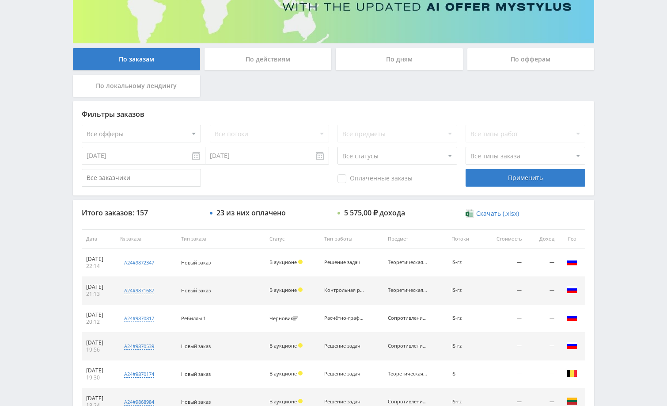 Image resolution: width=667 pixels, height=406 pixels. What do you see at coordinates (375, 213) in the screenshot?
I see `div: 5 575,00 ₽ дохода` at bounding box center [375, 213].